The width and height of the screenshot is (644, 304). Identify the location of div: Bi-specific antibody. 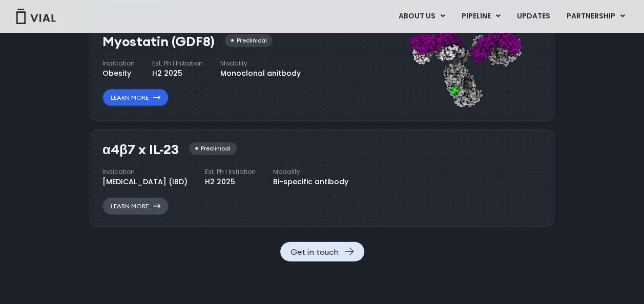
(311, 182).